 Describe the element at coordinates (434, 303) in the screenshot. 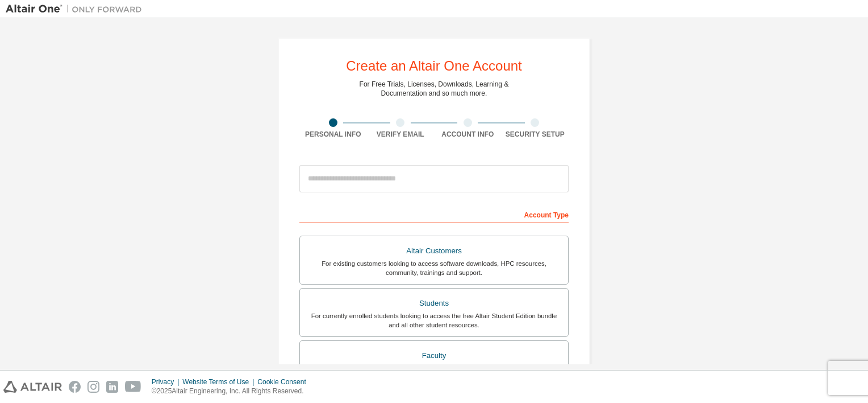

I see `div: Students` at that location.